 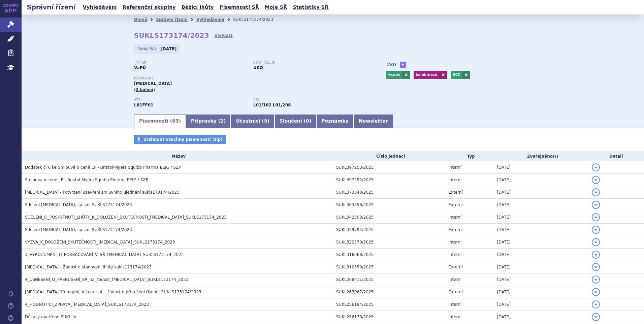 What do you see at coordinates (102, 192) in the screenshot?
I see `span: OPDIVO - Potvrzení uzavření smluvního ujednání sukls173174/2023` at bounding box center [102, 192].